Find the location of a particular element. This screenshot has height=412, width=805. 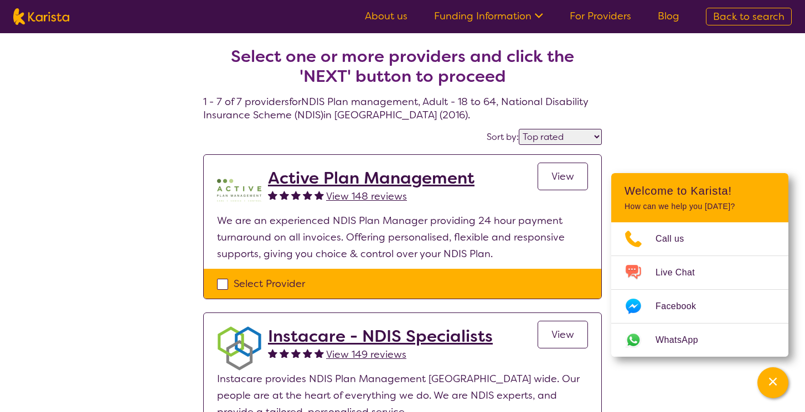

img: Karista logo is located at coordinates (41, 17).